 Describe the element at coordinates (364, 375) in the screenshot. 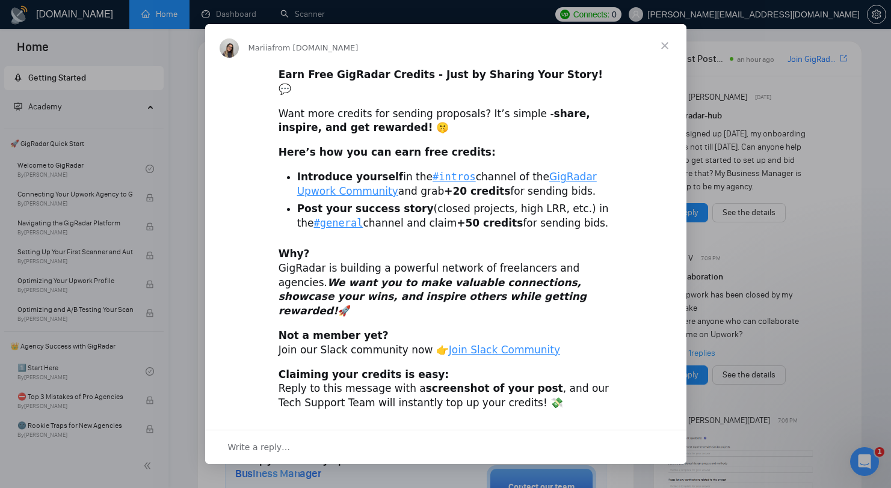

I see `b: Claiming your credits is easy:` at that location.